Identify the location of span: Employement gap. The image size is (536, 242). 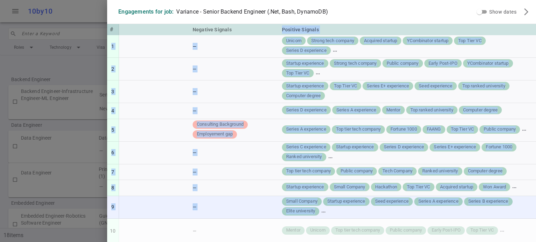
(214, 134).